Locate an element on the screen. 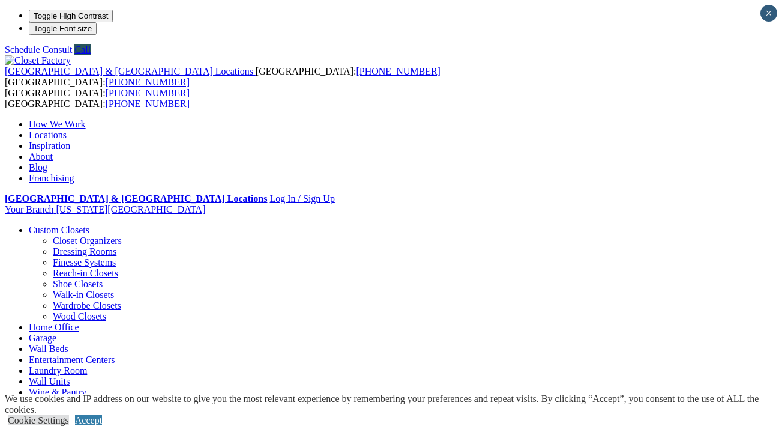  a: Wine & Pantry is located at coordinates (58, 391).